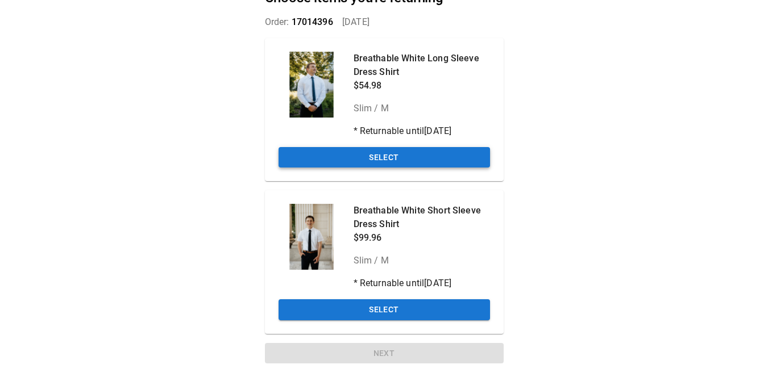  Describe the element at coordinates (422, 65) in the screenshot. I see `p: Breathable White Long Sleeve Dress Shirt` at that location.